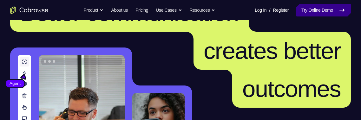 This screenshot has height=120, width=361. Describe the element at coordinates (93, 10) in the screenshot. I see `button: Product` at that location.